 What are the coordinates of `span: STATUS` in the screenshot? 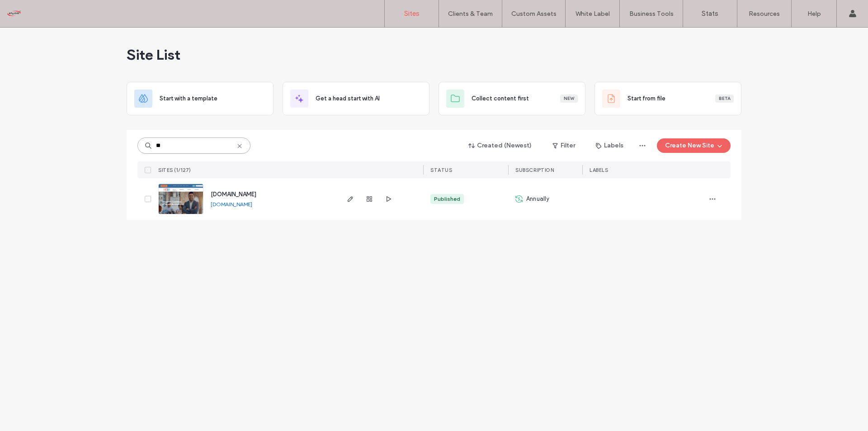 It's located at (441, 170).